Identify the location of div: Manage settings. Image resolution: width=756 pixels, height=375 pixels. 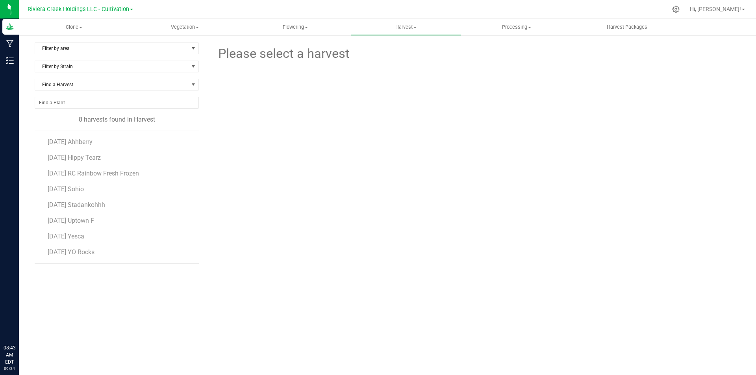
(676, 9).